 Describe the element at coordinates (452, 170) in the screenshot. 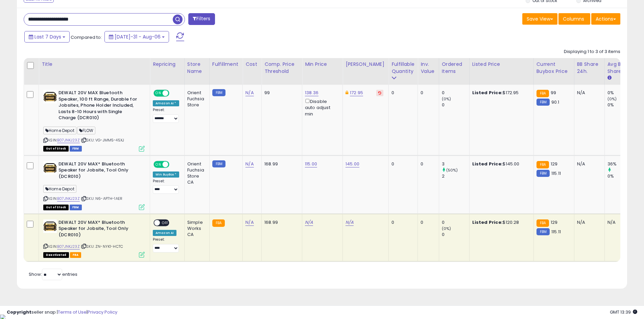

I see `small: (50%)` at that location.